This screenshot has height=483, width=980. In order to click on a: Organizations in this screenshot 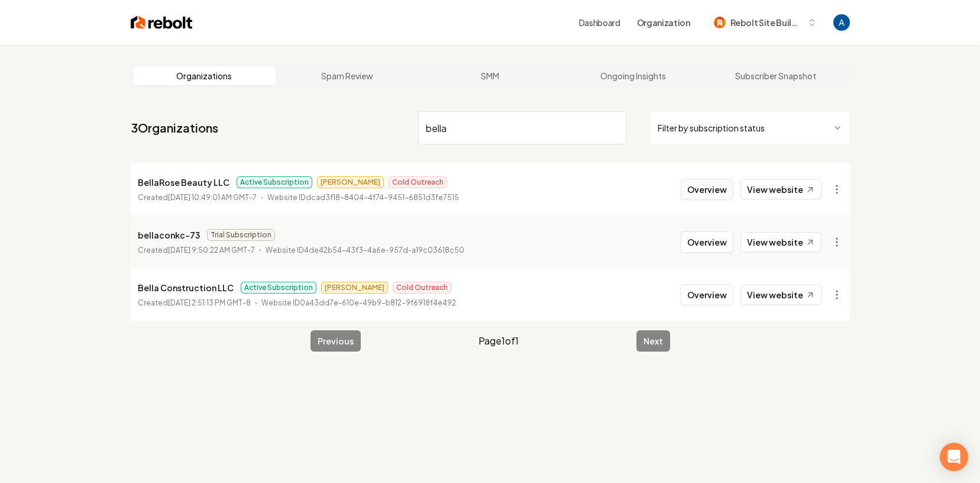, I will do `click(205, 76)`.